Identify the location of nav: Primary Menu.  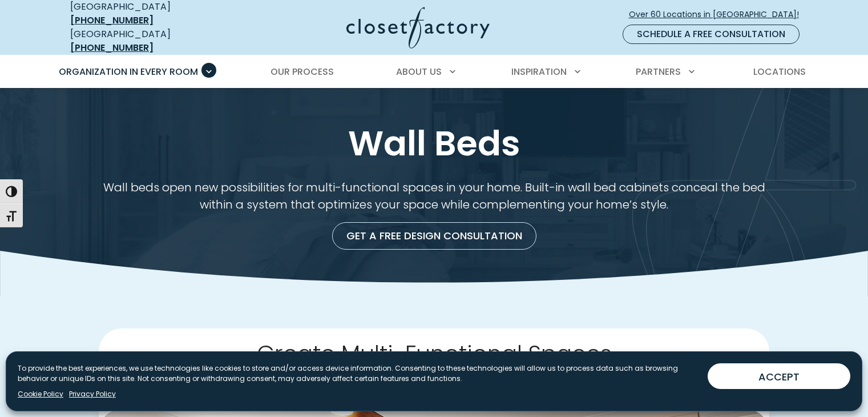
(434, 72).